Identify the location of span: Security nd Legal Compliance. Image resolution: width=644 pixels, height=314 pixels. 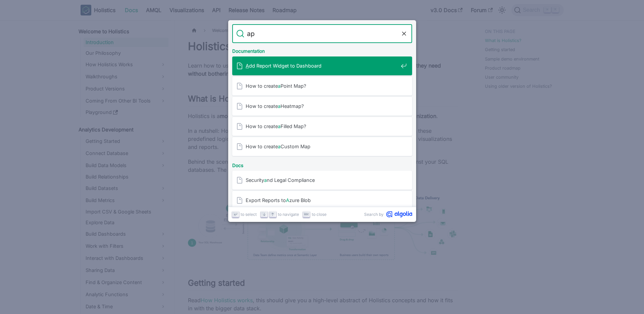
(322, 180).